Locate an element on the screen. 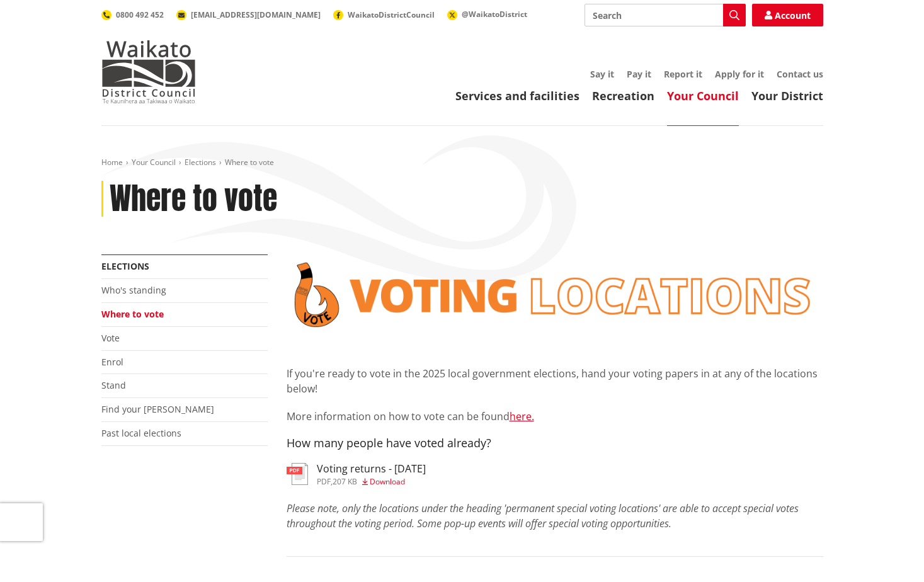 This screenshot has width=924, height=582. a: Contact us is located at coordinates (800, 74).